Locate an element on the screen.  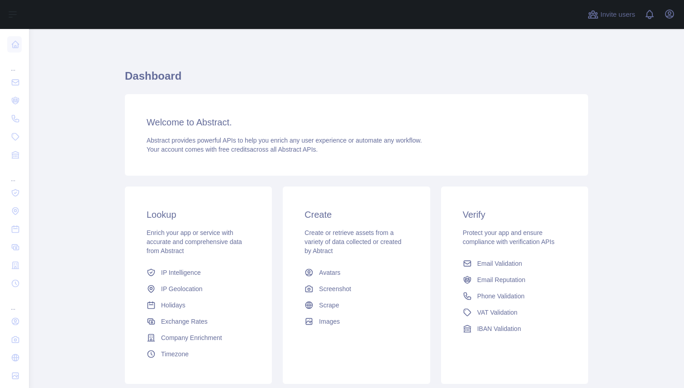
a: Images is located at coordinates (356, 321).